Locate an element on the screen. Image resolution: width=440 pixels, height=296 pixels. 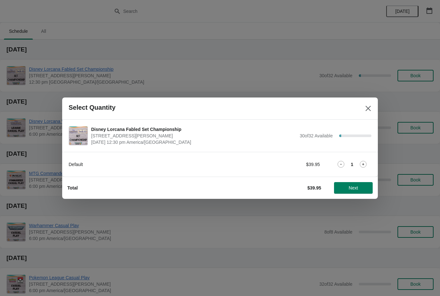
div: $39.95 is located at coordinates (290, 165).